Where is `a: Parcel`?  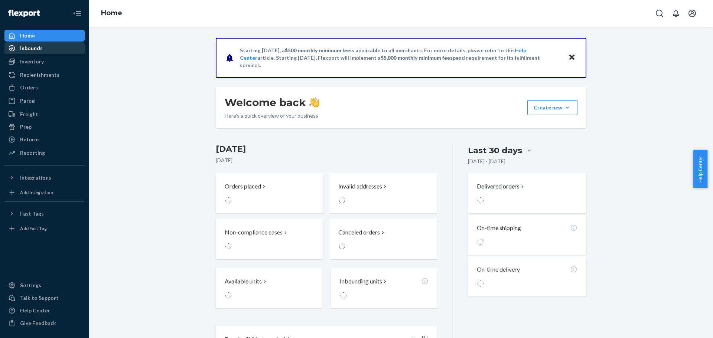
a: Parcel is located at coordinates (45, 101).